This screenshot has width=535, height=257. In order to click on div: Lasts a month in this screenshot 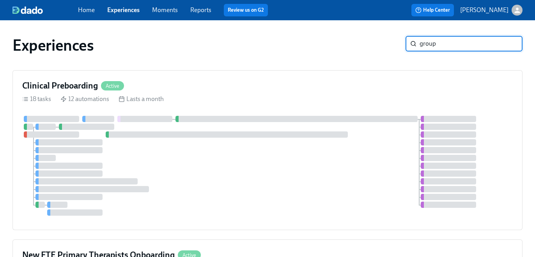, I will do `click(141, 99)`.